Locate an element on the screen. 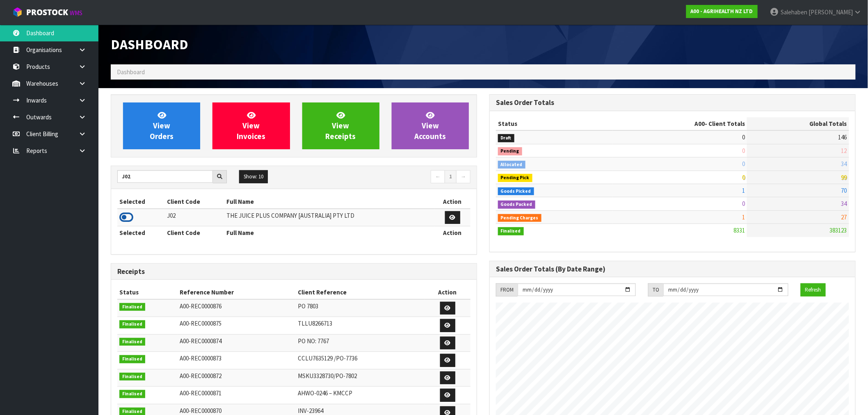 Image resolution: width=868 pixels, height=415 pixels. span: Pending Charges is located at coordinates (520, 218).